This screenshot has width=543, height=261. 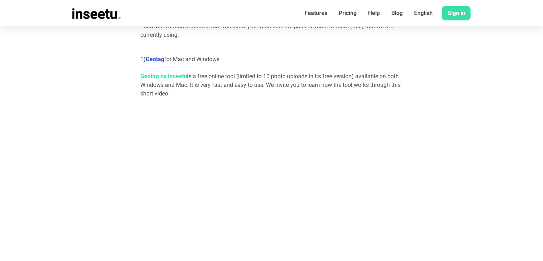 What do you see at coordinates (316, 13) in the screenshot?
I see `font: Features` at bounding box center [316, 13].